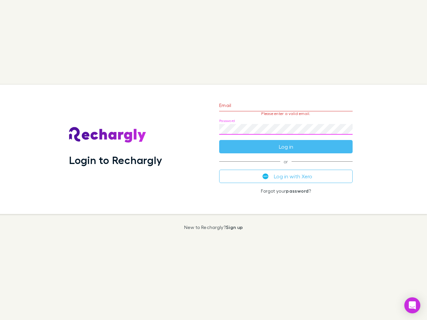  What do you see at coordinates (108, 135) in the screenshot?
I see `img: Rechargly's Logo` at bounding box center [108, 135].